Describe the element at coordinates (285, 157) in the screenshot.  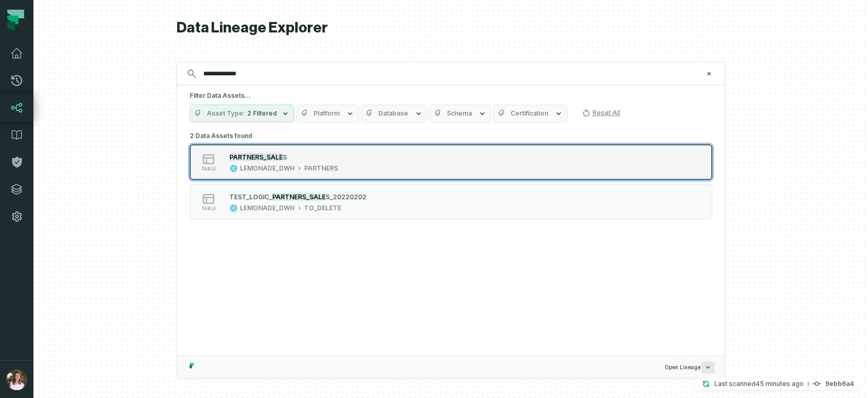
I see `span: S` at that location.